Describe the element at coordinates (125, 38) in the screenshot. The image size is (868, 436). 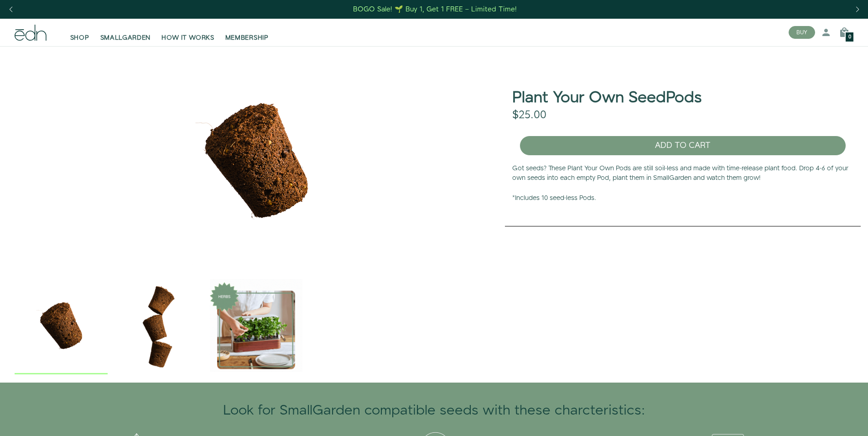
I see `span: SMALLGARDEN` at that location.